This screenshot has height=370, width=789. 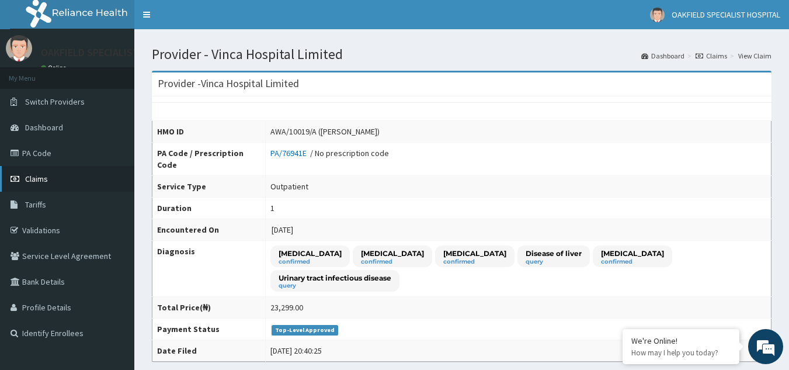 What do you see at coordinates (290, 153) in the screenshot?
I see `a: PA/76941E` at bounding box center [290, 153].